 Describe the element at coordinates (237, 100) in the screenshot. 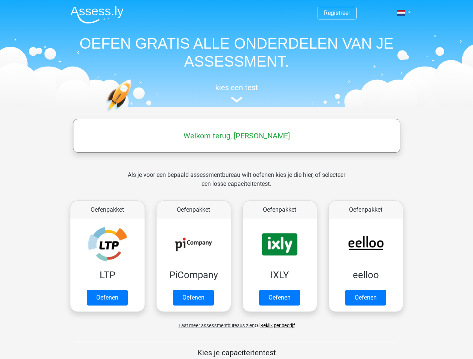

I see `img: assessment` at that location.